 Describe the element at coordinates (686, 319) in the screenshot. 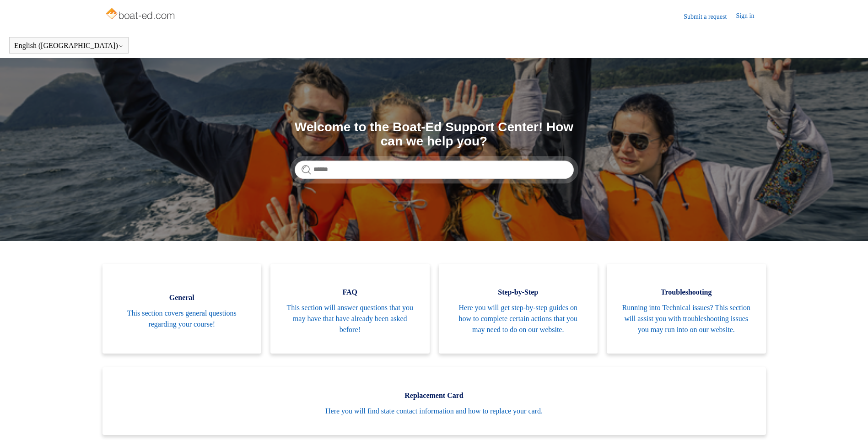

I see `span: Running into Technical issues? This section will assist you with troubleshooting issues you may r...` at that location.